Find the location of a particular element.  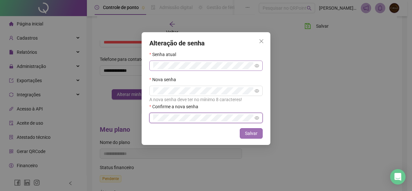

label: Confirme a nova senha is located at coordinates (176, 107).